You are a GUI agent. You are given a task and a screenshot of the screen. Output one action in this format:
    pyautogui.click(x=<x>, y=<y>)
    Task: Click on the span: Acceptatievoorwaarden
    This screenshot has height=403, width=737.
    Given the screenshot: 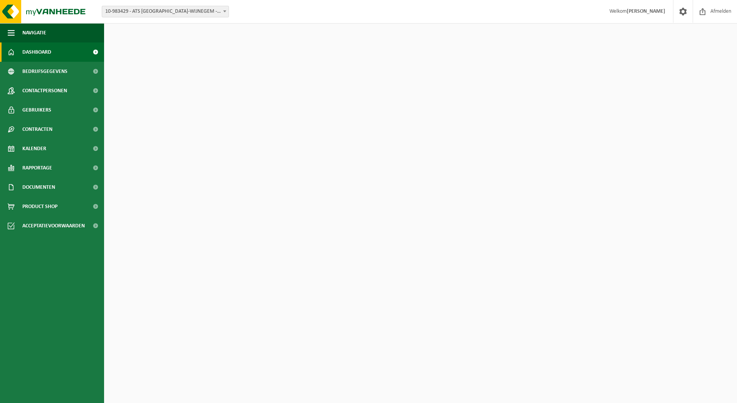 What is the action you would take?
    pyautogui.click(x=54, y=226)
    